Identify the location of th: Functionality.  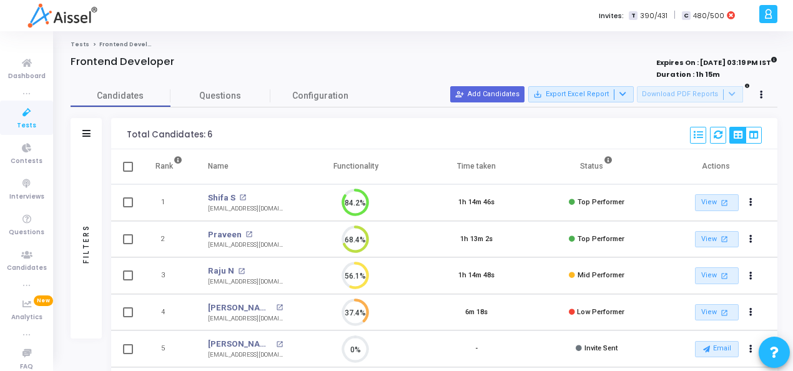
(355, 167).